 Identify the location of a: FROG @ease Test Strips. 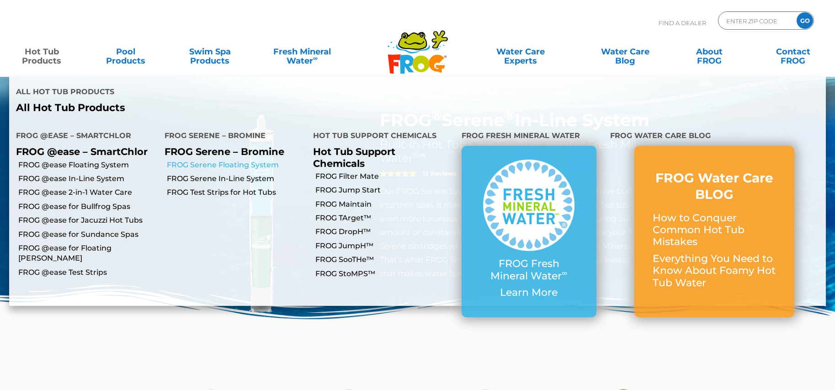
(88, 272).